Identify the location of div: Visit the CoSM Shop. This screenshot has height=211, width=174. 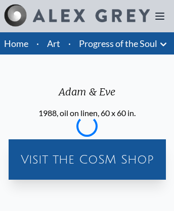
(87, 160).